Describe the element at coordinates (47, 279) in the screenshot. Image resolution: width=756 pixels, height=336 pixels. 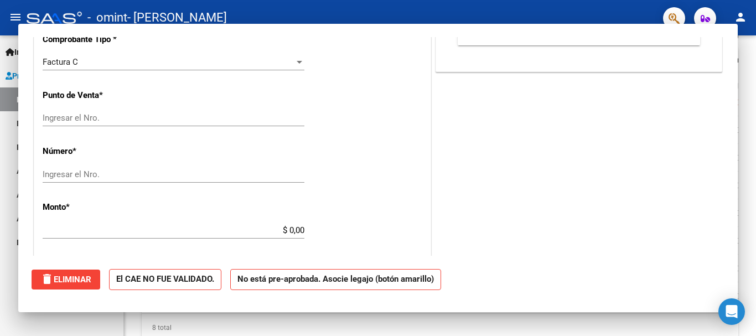
I see `mat-icon: delete` at that location.